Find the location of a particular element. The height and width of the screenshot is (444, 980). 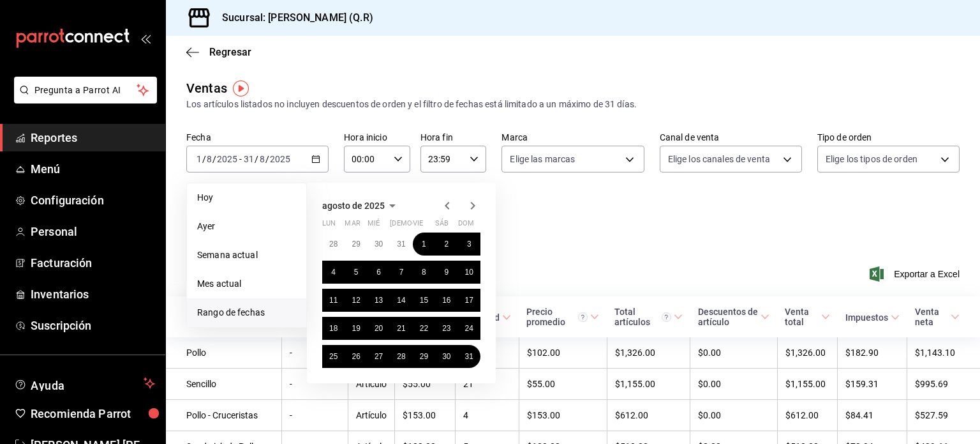

span: Elige las marcas is located at coordinates (542, 159).